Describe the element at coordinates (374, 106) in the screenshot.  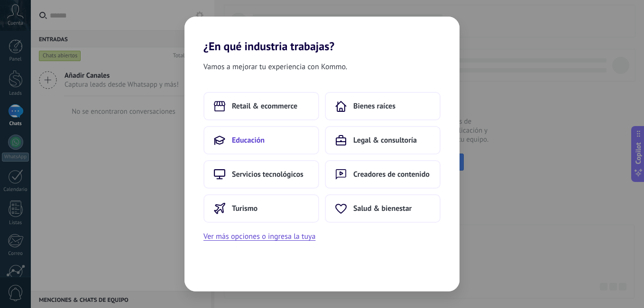
I see `span: Bienes raíces` at that location.